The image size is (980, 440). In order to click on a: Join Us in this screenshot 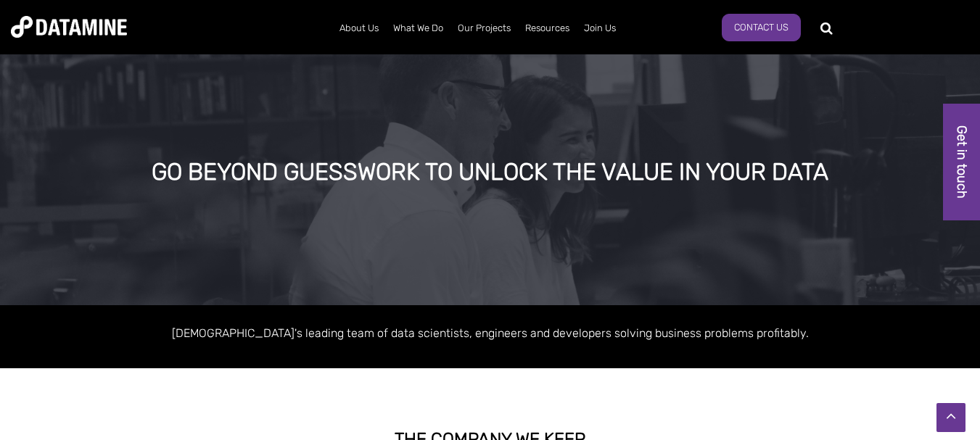, I will do `click(600, 29)`.